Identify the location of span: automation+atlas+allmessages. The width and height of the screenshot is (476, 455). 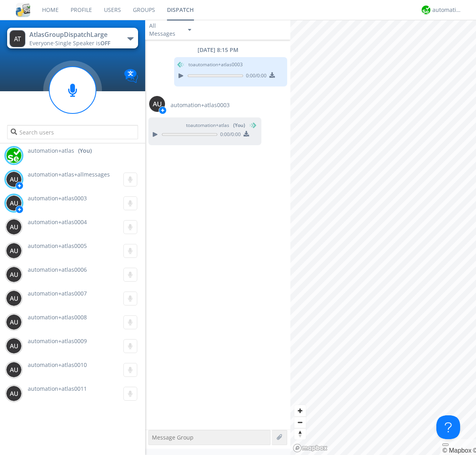
(68, 174).